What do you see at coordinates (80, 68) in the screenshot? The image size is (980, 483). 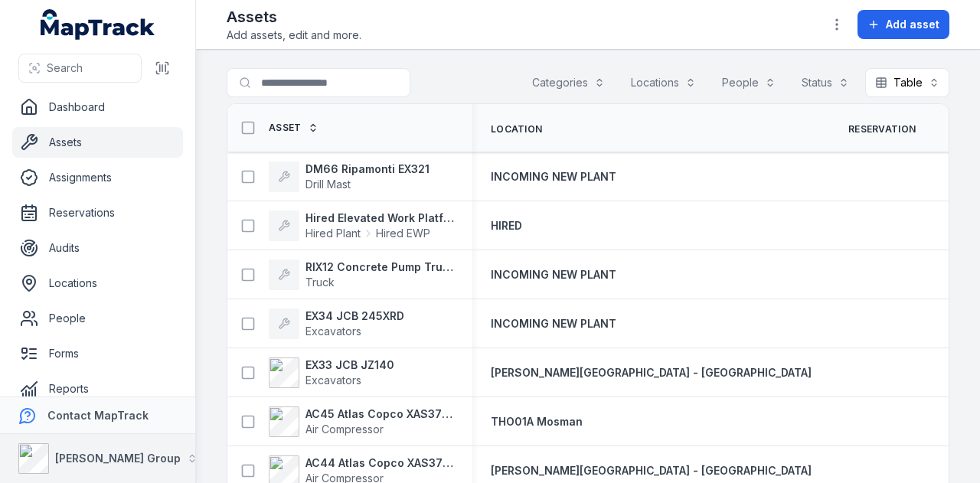 I see `button: Search` at bounding box center [80, 68].